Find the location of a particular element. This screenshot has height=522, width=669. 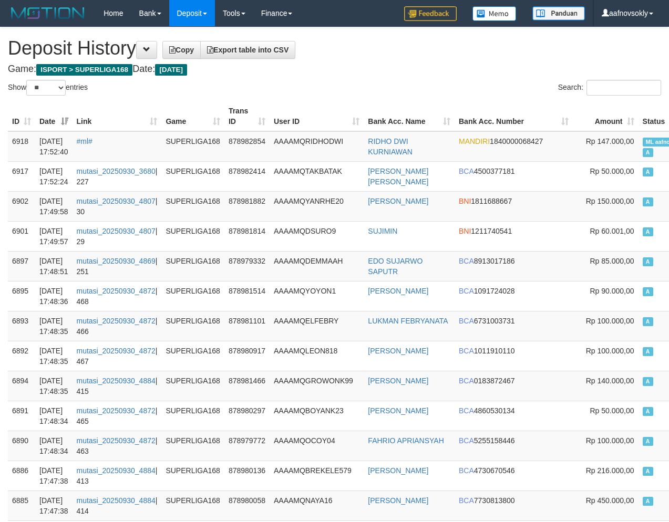

td: 4860530134 is located at coordinates (513, 416).